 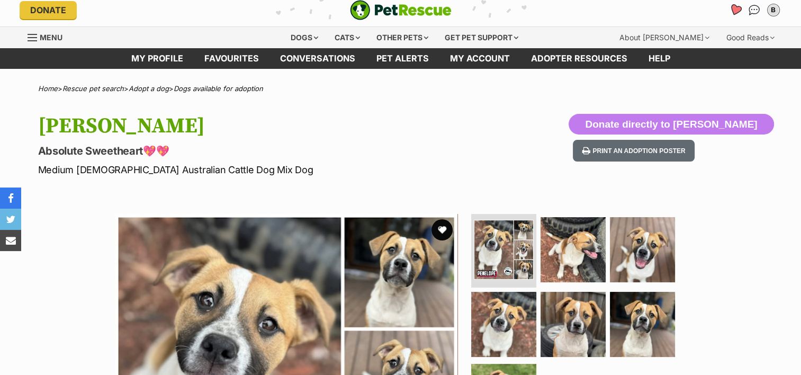 What do you see at coordinates (318, 58) in the screenshot?
I see `a: conversations` at bounding box center [318, 58].